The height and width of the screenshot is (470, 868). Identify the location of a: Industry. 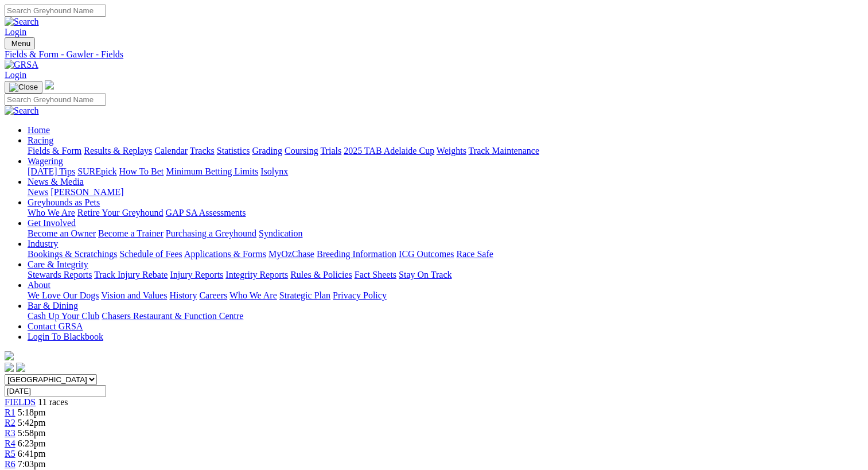
(42, 243).